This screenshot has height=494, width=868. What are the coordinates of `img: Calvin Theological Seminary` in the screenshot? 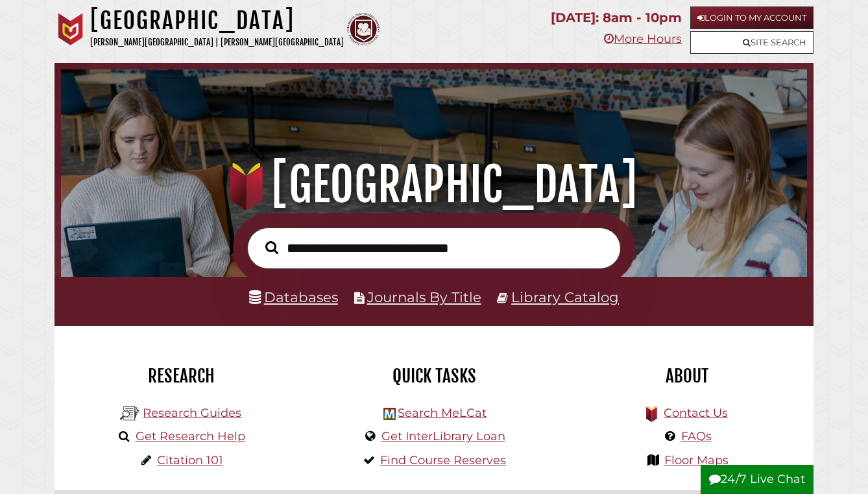 It's located at (363, 29).